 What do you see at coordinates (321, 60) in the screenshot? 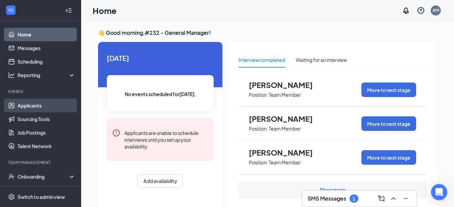
I see `div: Waiting for an interview` at bounding box center [321, 60].